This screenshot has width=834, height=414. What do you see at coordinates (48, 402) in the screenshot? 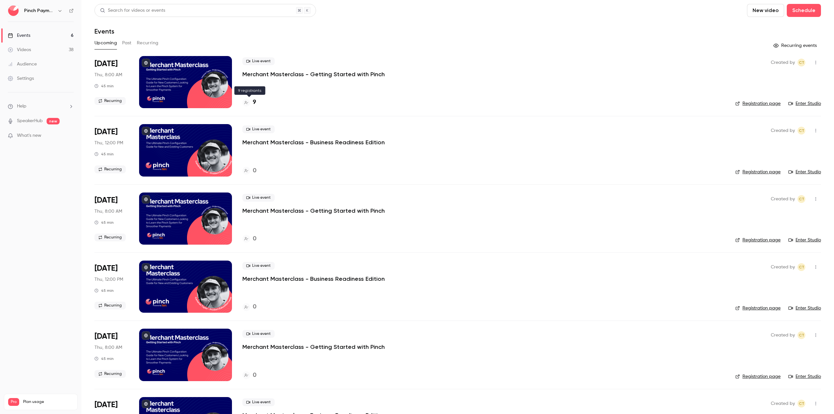
I see `span: Plan usage` at bounding box center [48, 402].